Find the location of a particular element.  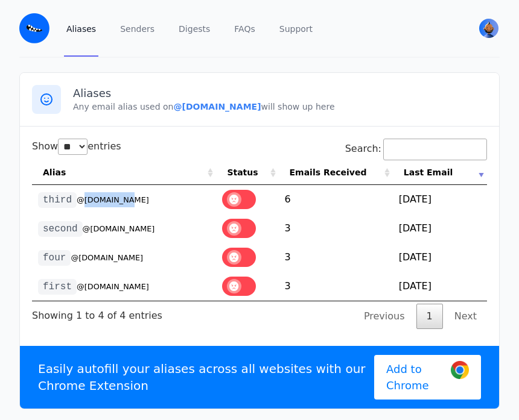

a: Next is located at coordinates (465, 317).